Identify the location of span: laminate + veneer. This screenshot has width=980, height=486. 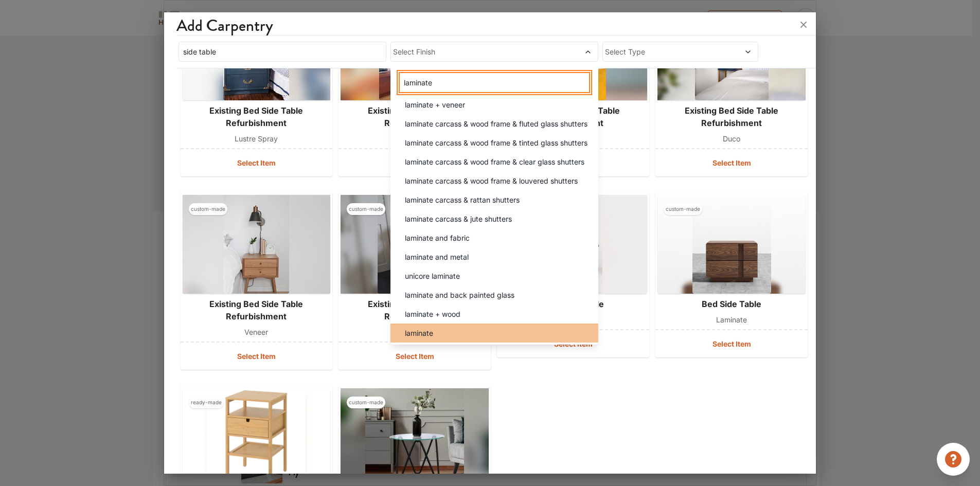
(434, 104).